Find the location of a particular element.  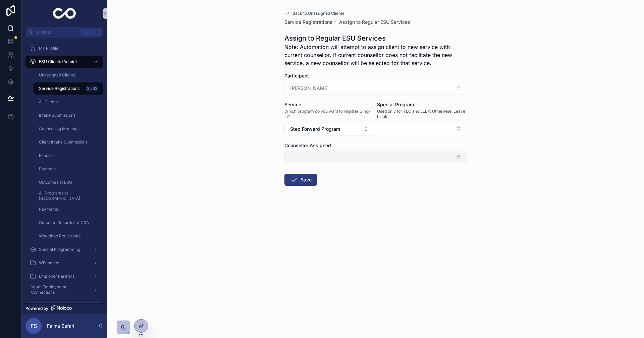

span: Funders is located at coordinates (47, 156).